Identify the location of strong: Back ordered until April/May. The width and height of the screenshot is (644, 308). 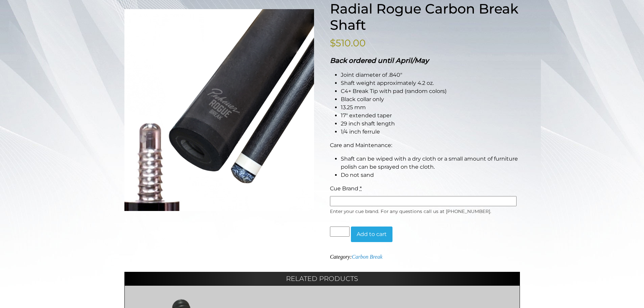
(379, 60).